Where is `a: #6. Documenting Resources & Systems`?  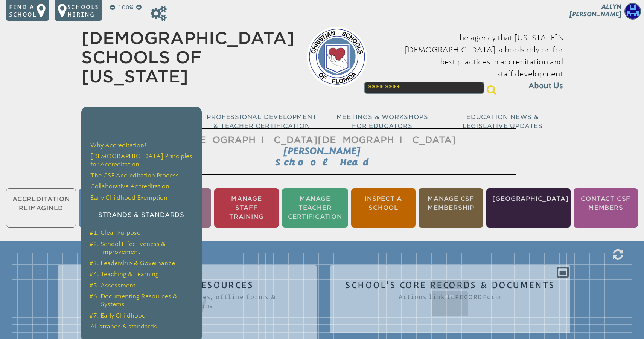
a: #6. Documenting Resources & Systems is located at coordinates (133, 300).